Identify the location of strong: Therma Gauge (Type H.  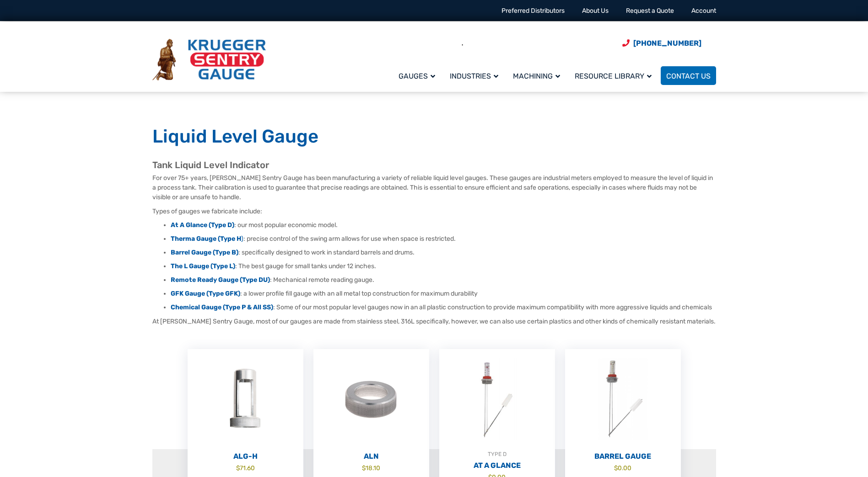
(206, 239).